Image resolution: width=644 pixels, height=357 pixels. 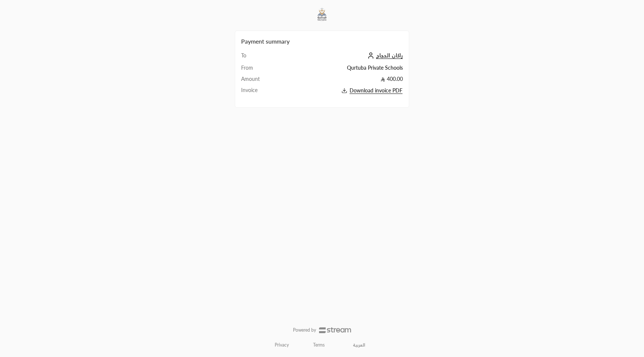 What do you see at coordinates (376, 91) in the screenshot?
I see `span: Download invoice PDF` at bounding box center [376, 91].